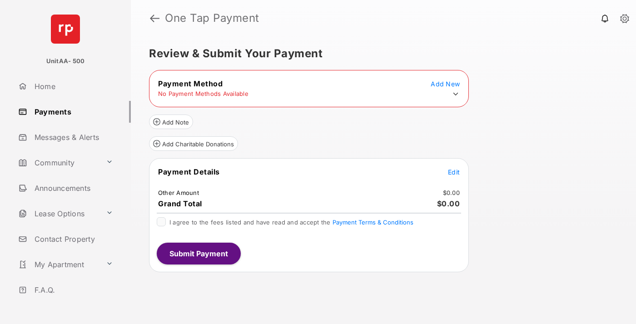  What do you see at coordinates (73, 239) in the screenshot?
I see `a: Contact Property` at bounding box center [73, 239].